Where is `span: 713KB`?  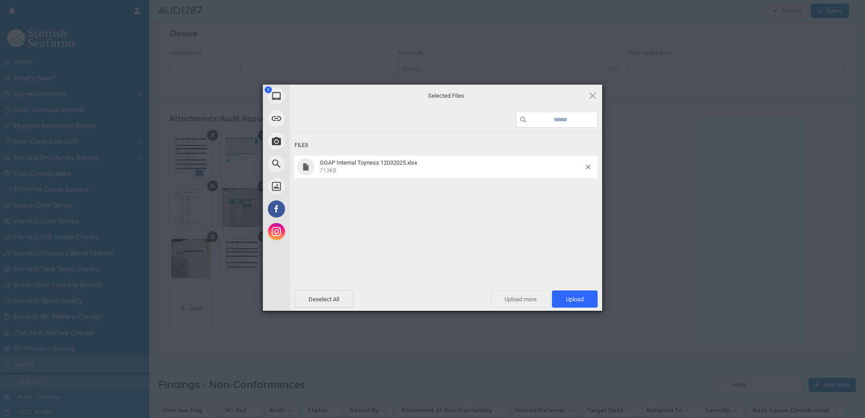 span: 713KB is located at coordinates (328, 171).